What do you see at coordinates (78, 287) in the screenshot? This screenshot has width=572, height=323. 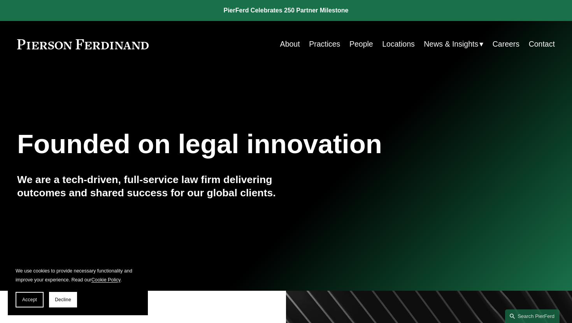 I see `section: Cookie banner` at bounding box center [78, 287].